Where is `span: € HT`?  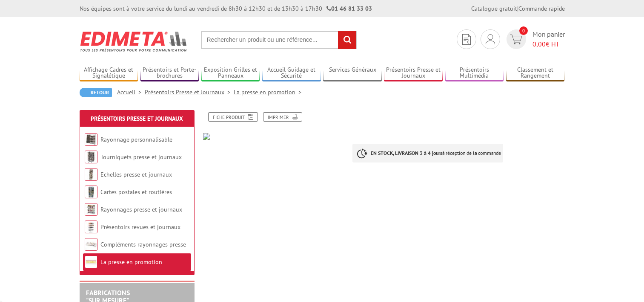 span: € HT is located at coordinates (549, 44).